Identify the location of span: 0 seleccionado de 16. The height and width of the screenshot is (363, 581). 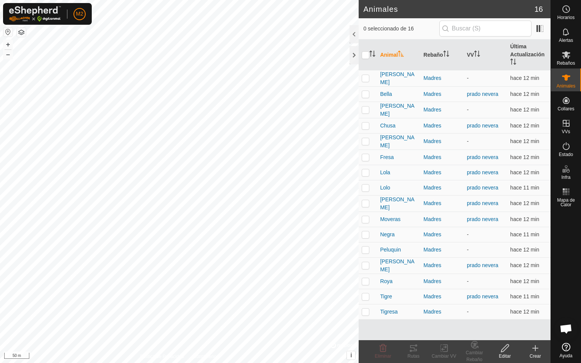
(401, 29).